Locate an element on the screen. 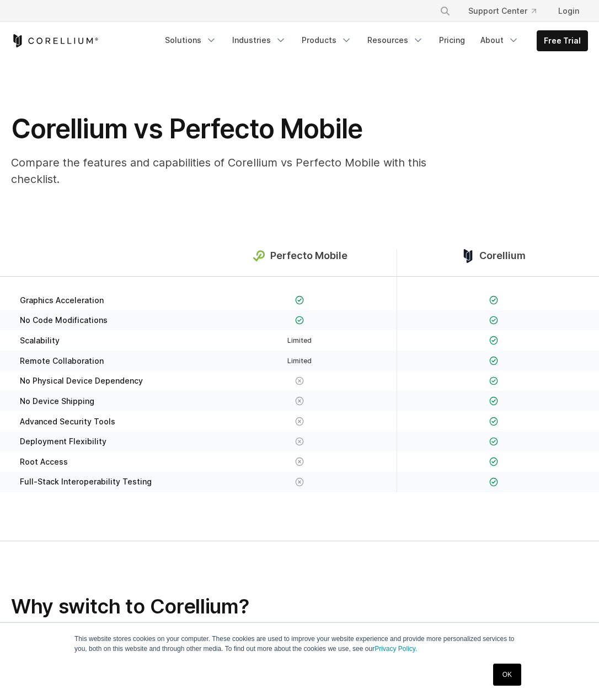 The height and width of the screenshot is (700, 599). a: Support Center is located at coordinates (502, 11).